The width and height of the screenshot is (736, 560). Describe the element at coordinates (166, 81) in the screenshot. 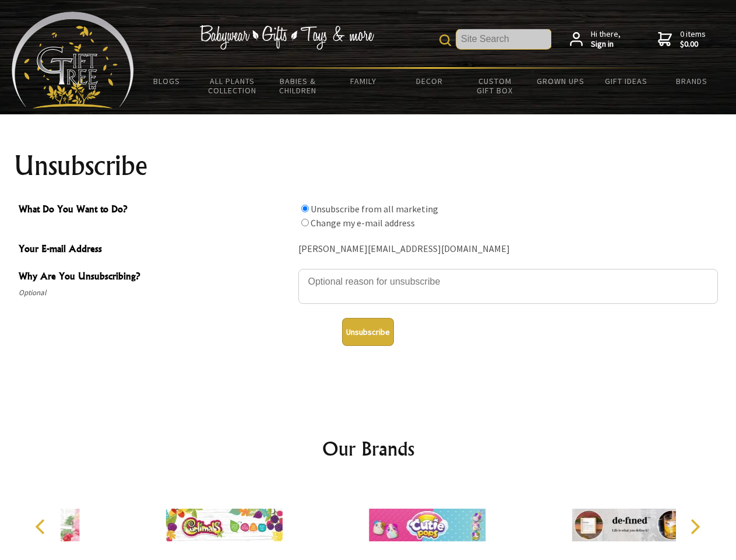

I see `a: BLOGS` at that location.